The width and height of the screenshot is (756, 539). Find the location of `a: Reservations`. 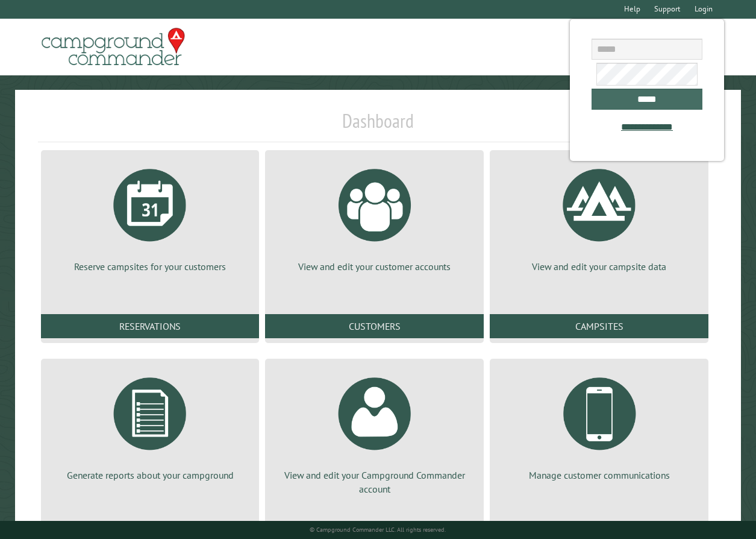

a: Reservations is located at coordinates (150, 326).